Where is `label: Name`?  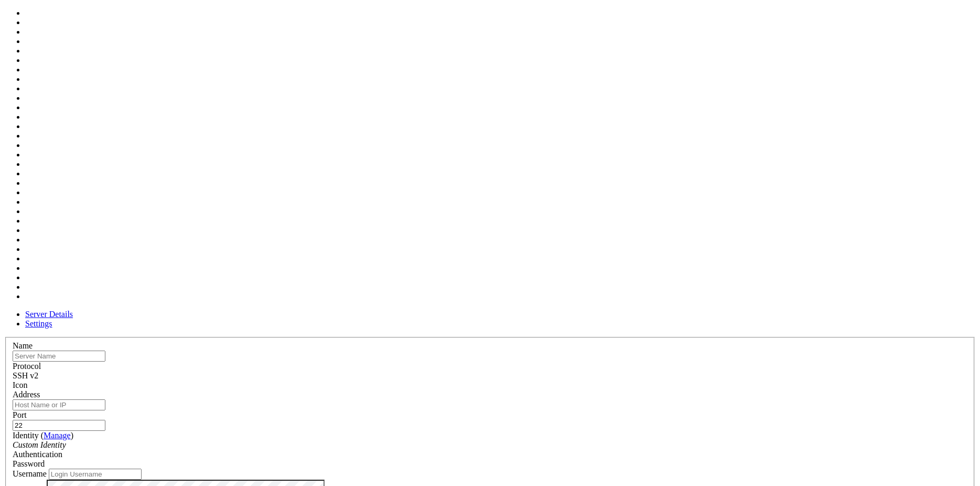 label: Name is located at coordinates (23, 346).